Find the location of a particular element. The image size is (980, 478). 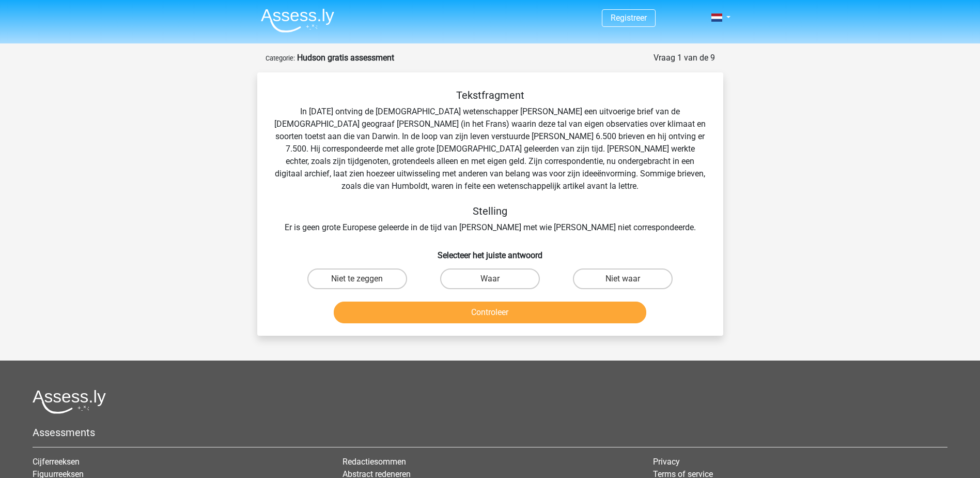

img: Assessly logo is located at coordinates (69, 401).